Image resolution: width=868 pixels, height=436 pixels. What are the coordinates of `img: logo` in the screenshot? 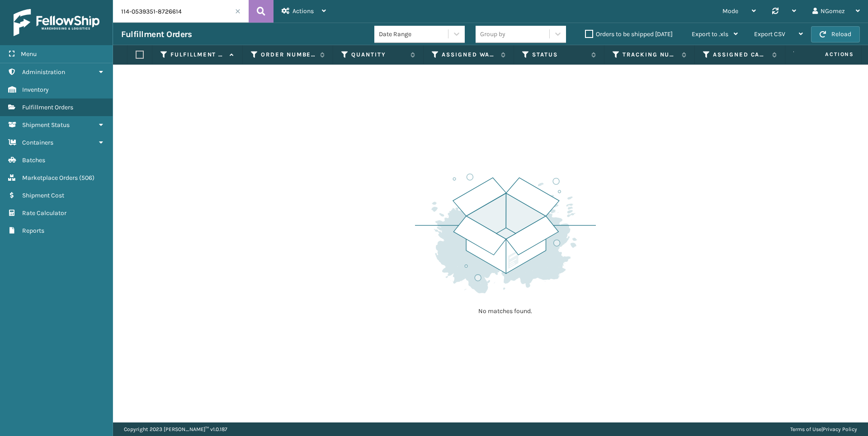 It's located at (57, 22).